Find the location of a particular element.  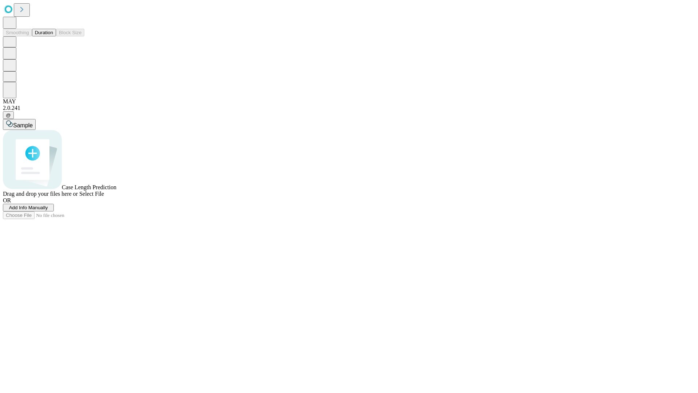

span: Drag and drop your files here or is located at coordinates (40, 193).